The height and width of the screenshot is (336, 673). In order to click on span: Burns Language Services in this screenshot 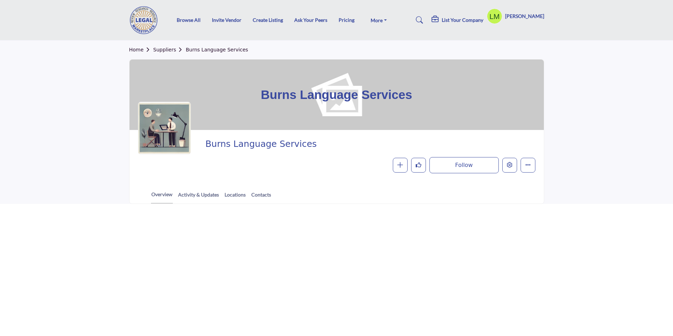, I will do `click(339, 144)`.